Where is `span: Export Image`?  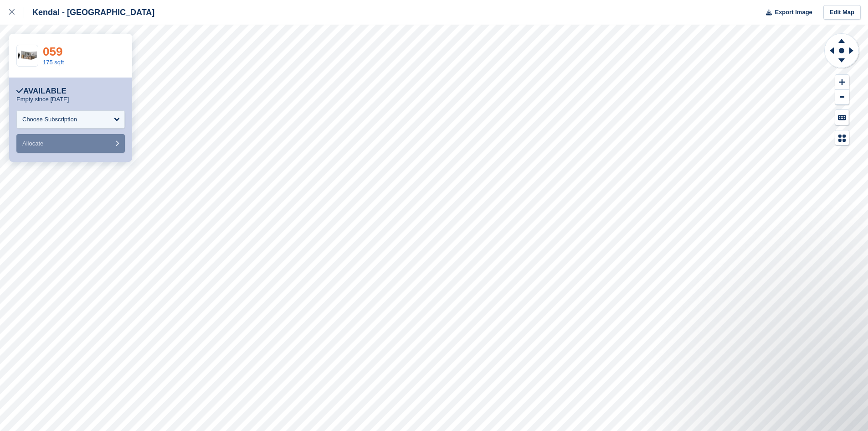 span: Export Image is located at coordinates (794, 13).